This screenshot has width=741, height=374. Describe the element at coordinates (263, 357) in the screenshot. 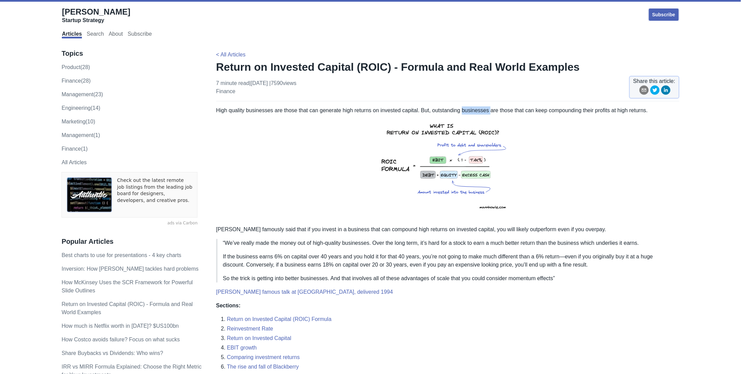

I see `a: Comparing investment returns` at that location.